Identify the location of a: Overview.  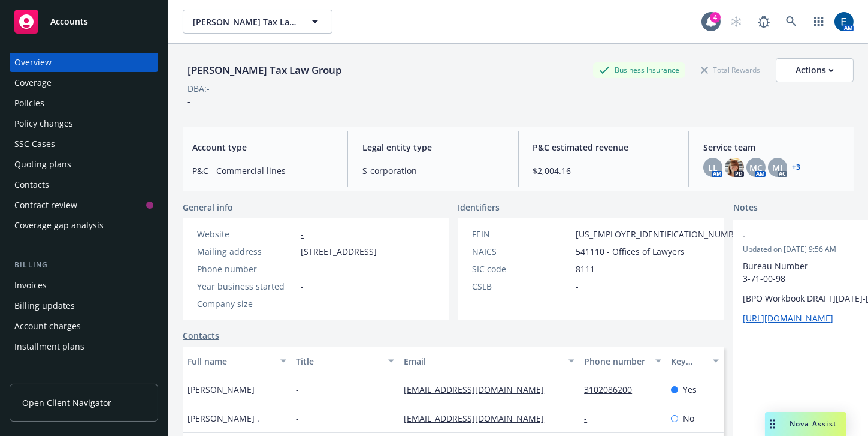
(84, 62).